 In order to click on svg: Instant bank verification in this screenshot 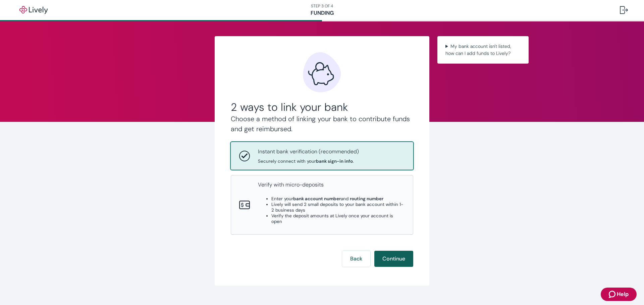, I will do `click(245, 156)`.